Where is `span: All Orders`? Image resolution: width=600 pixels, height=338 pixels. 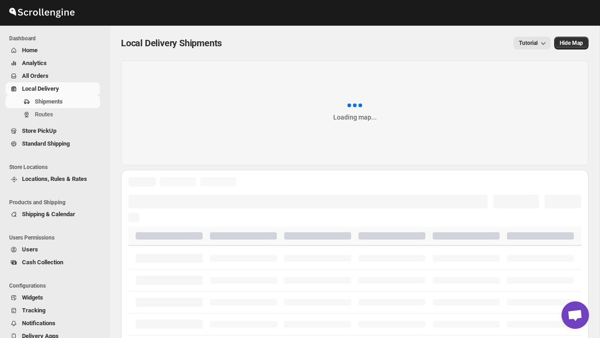
span: All Orders is located at coordinates (35, 76).